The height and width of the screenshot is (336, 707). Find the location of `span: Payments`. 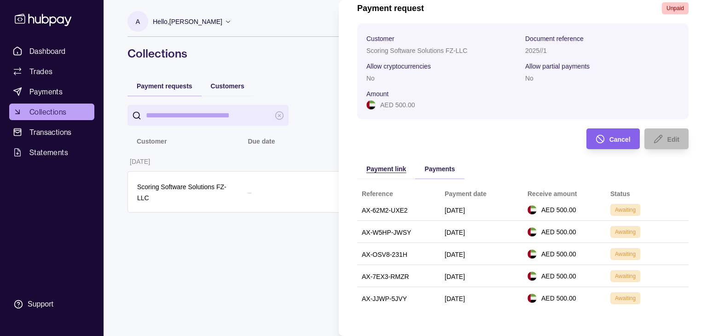

span: Payments is located at coordinates (440, 169).